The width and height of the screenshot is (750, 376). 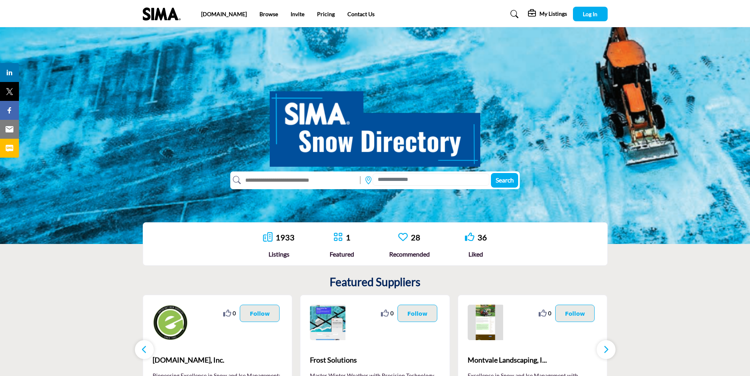 I want to click on i: Go to Liked, so click(x=470, y=237).